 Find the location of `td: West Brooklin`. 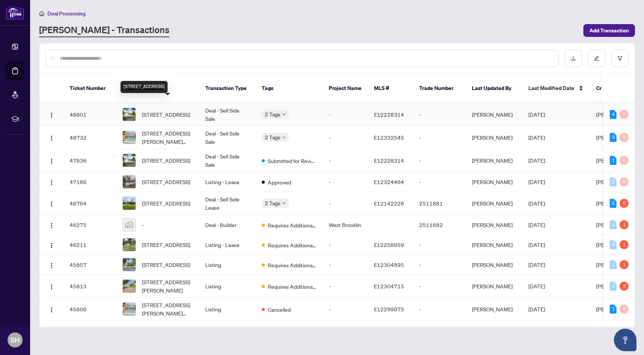

td: West Brooklin is located at coordinates (345, 225).